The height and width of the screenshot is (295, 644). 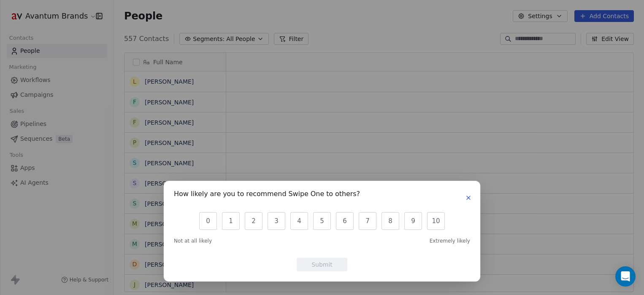 I want to click on span: Extremely likely, so click(x=450, y=241).